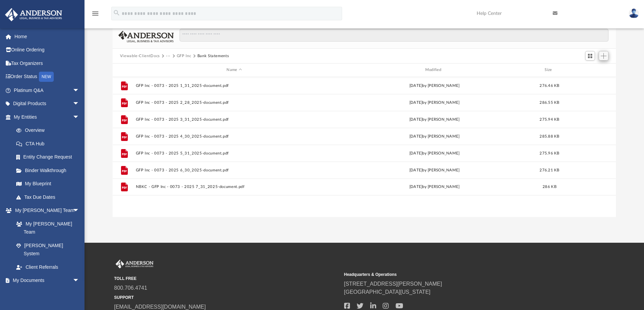 The width and height of the screenshot is (644, 310). What do you see at coordinates (47, 77) in the screenshot?
I see `a: Order StatusNEW` at bounding box center [47, 77].